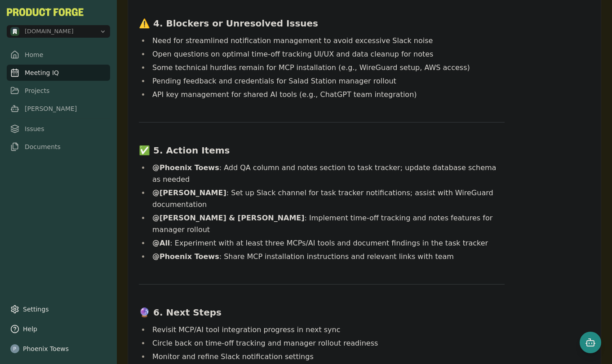 Image resolution: width=612 pixels, height=364 pixels. Describe the element at coordinates (58, 147) in the screenshot. I see `a: Documents` at that location.